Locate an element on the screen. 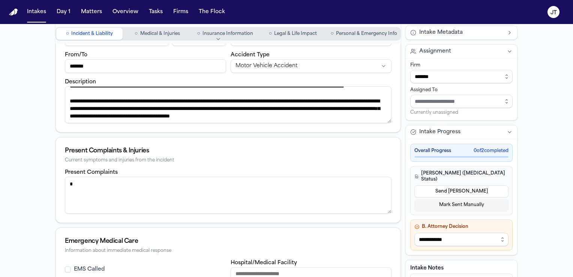 The height and width of the screenshot is (277, 573). div: Emergency Medical Care is located at coordinates (228, 241).